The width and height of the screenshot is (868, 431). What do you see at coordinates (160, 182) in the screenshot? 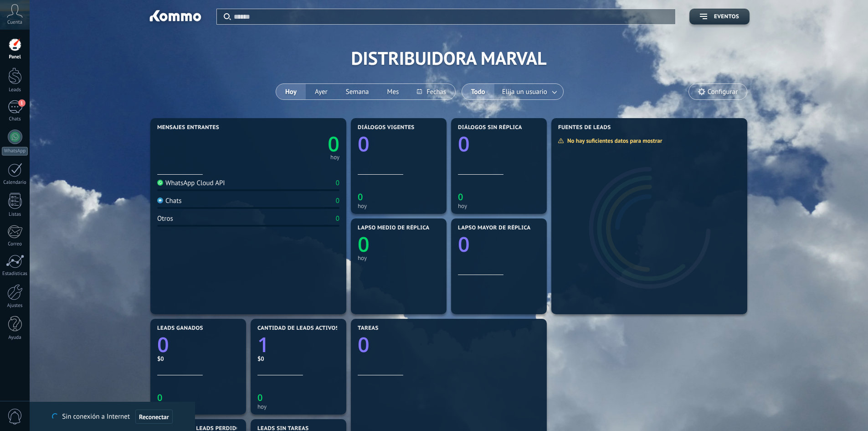
I see `img: WhatsApp Cloud API` at bounding box center [160, 182].